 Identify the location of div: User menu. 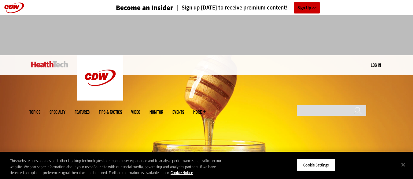
(376, 65).